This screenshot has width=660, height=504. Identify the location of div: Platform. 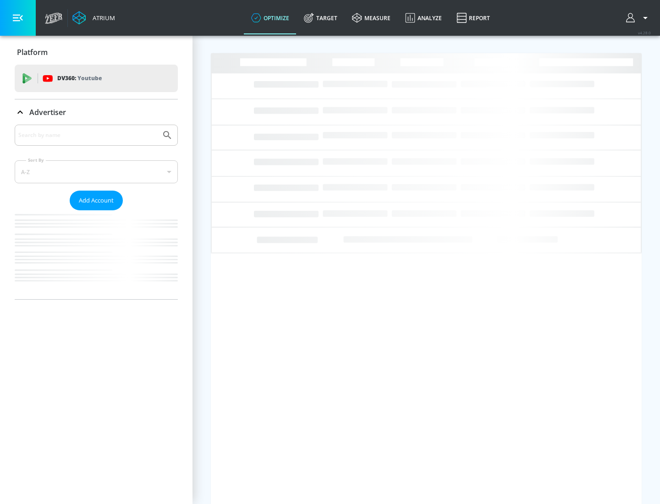
(96, 52).